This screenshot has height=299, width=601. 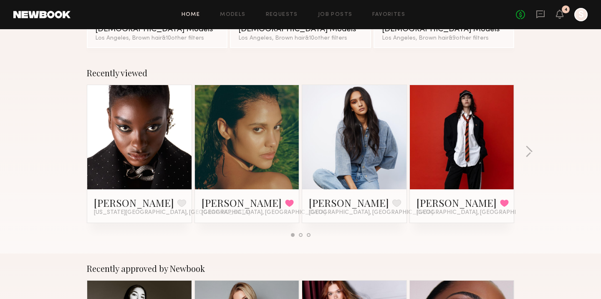 I want to click on div: Recently approved by Newbook, so click(x=301, y=269).